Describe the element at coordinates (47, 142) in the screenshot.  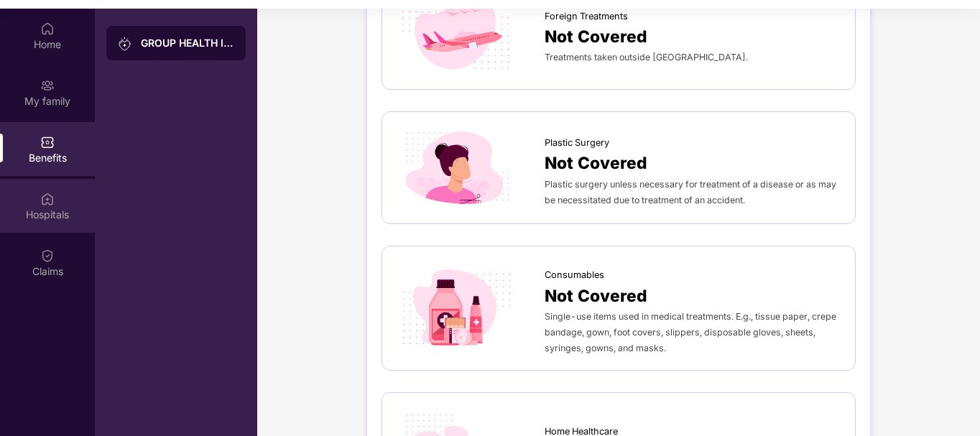
I see `img: svg+xml;base64,PHN2ZyBpZD0iQmVuZWZpdHMiIHhtbG5zPSJodHRwOi8vd3d3LnczLm9yZy8yMDAwL3N2ZyIgd2lkdGg9Ij...` at that location.